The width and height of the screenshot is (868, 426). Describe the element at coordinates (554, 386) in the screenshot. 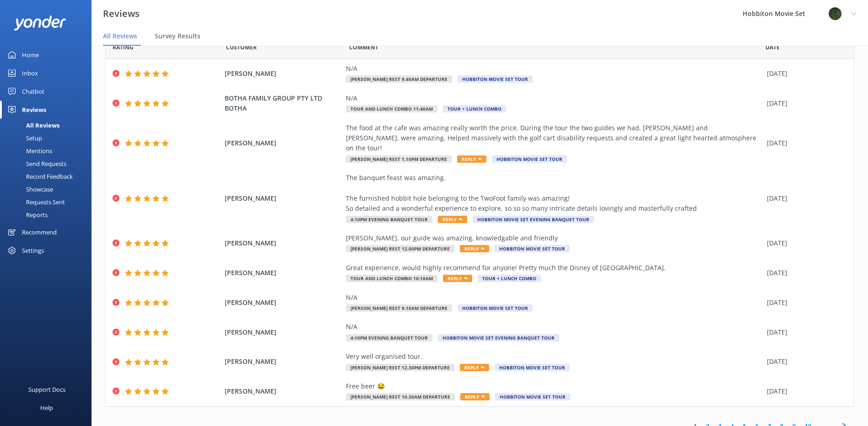

I see `div: Free beer 😂` at that location.